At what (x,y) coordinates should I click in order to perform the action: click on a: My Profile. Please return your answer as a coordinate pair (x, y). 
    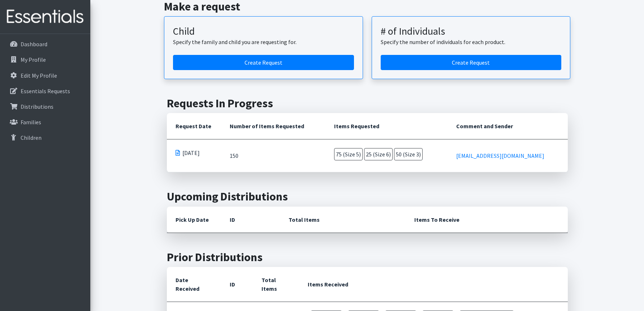
    Looking at the image, I should click on (45, 60).